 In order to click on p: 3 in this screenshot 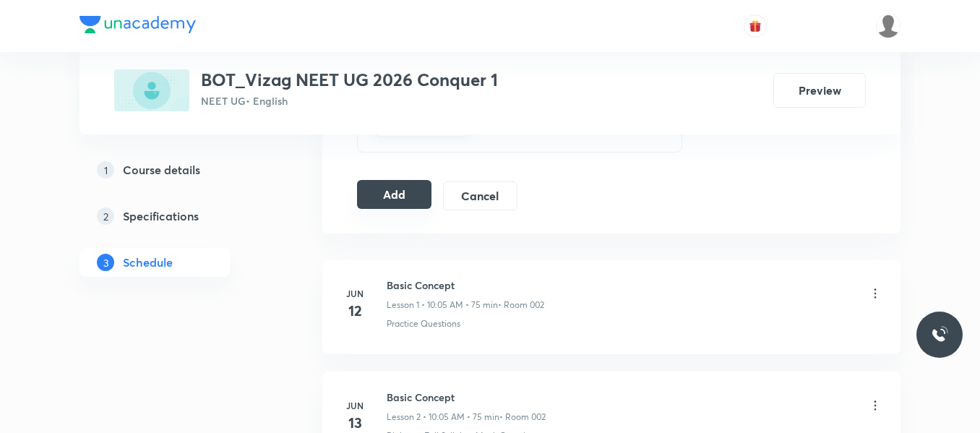, I will do `click(106, 263)`.